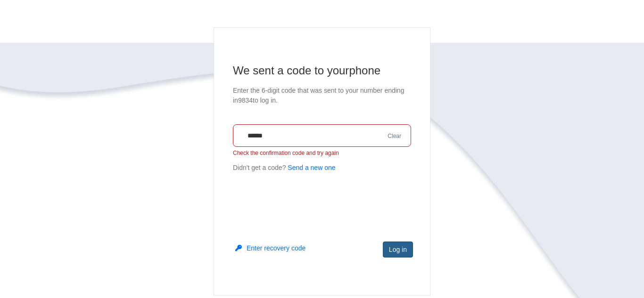  Describe the element at coordinates (322, 71) in the screenshot. I see `h1: We sent a code to your phone` at that location.